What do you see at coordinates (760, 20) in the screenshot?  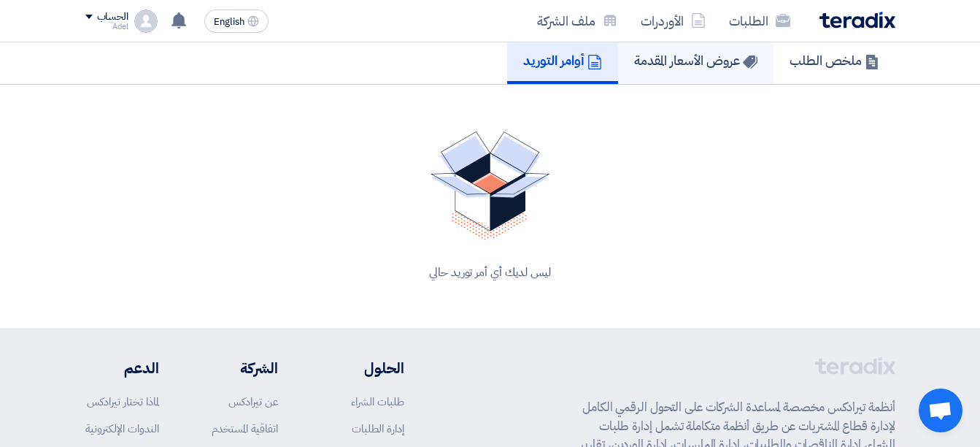 I see `a: الطلبات` at bounding box center [760, 20].